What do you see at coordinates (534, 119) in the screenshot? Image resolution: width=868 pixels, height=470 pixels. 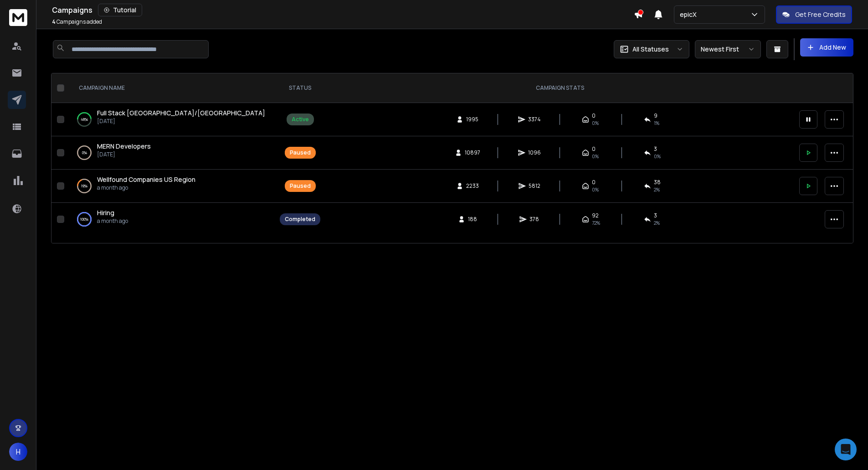 I see `span: 3374` at bounding box center [534, 119].